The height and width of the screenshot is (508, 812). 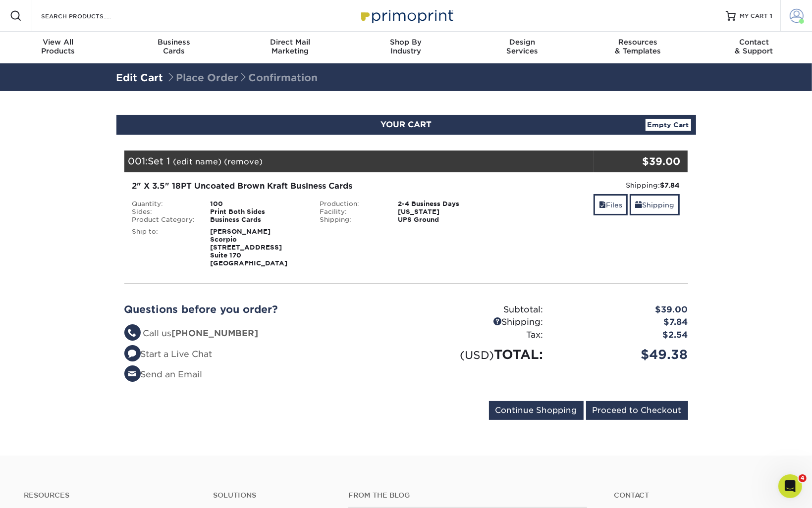 I want to click on a: Shop ByIndustry, so click(x=406, y=48).